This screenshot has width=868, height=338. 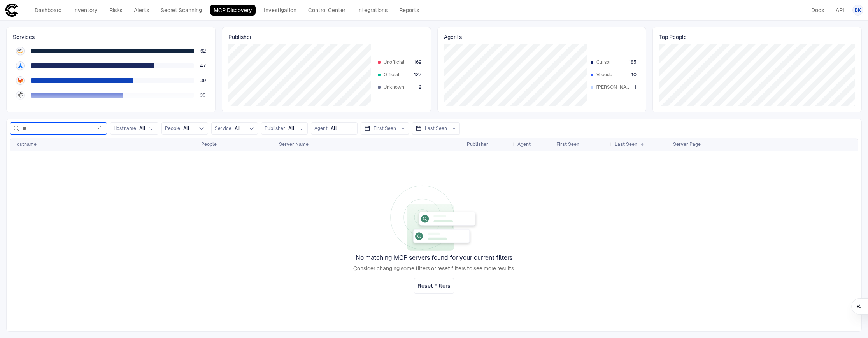 What do you see at coordinates (817, 10) in the screenshot?
I see `a: Docs` at bounding box center [817, 10].